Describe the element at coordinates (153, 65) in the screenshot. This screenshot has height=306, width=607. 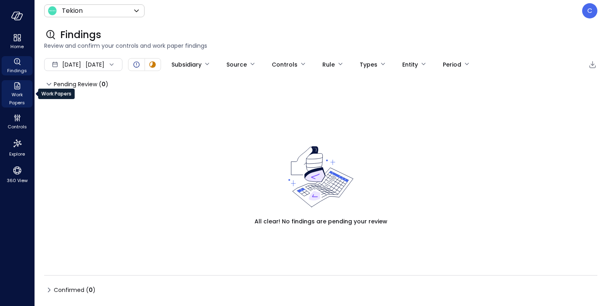
I see `div: In Progress` at that location.